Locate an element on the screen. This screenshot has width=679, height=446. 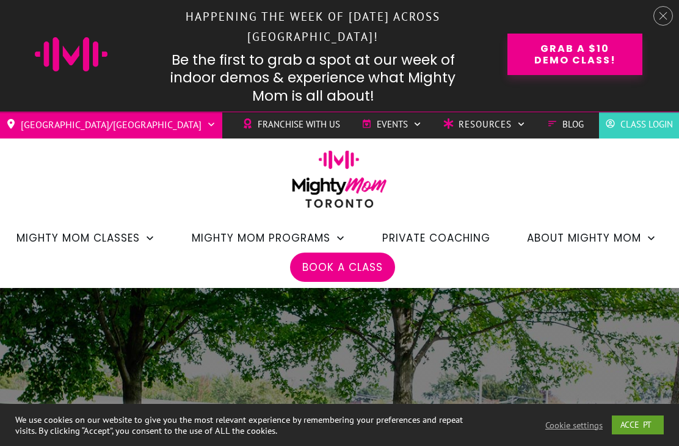
a: Resources is located at coordinates (484, 125).